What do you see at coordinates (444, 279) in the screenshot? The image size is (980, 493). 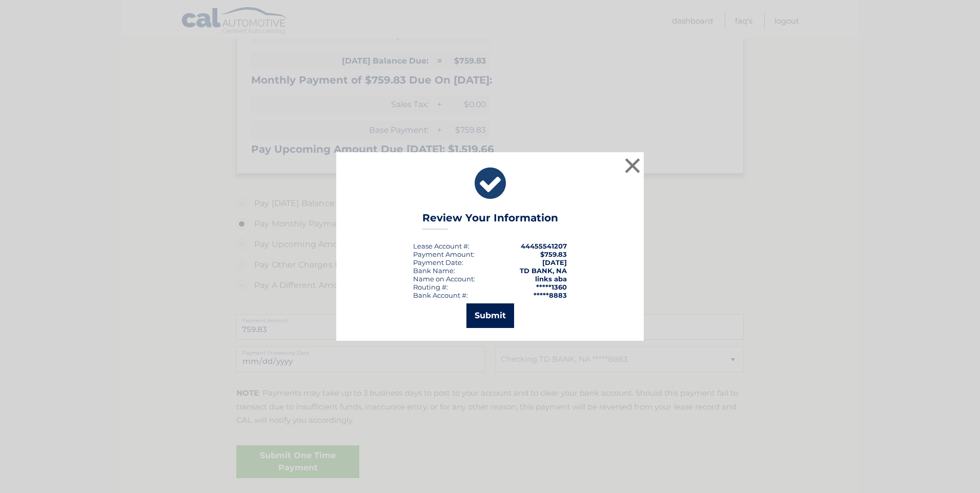 I see `div: Name on Account:` at bounding box center [444, 279].